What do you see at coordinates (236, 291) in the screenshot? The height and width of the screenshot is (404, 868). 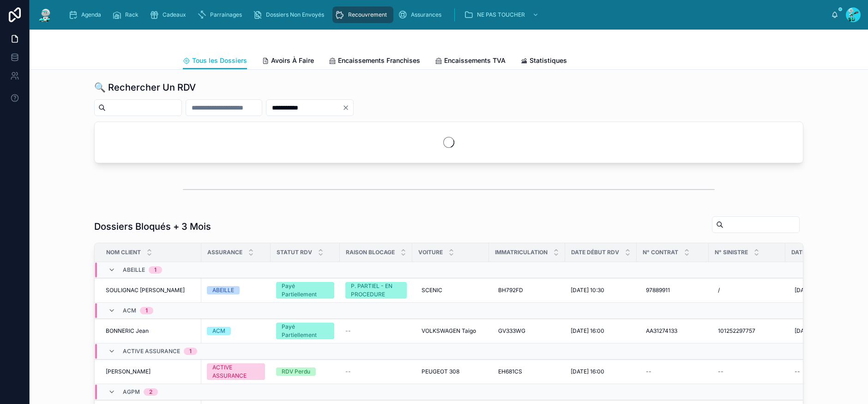 I see `a: ABEILLE` at bounding box center [236, 291].